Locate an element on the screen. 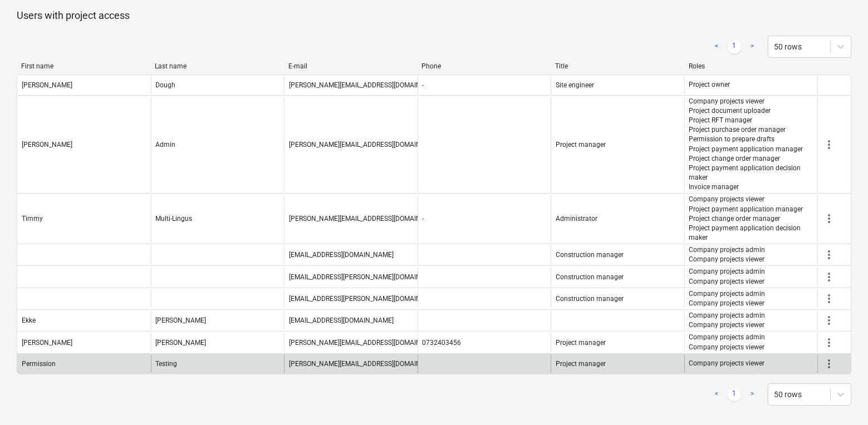  span: Site engineer is located at coordinates (574, 85).